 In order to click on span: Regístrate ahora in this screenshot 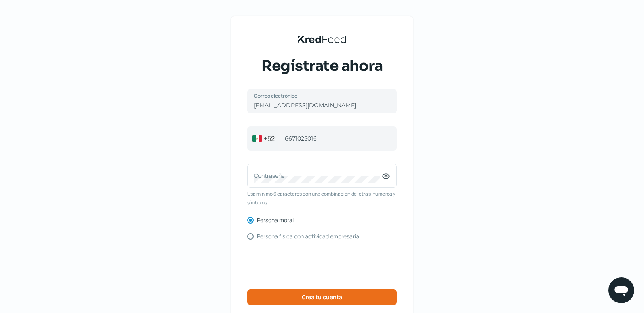, I will do `click(322, 66)`.